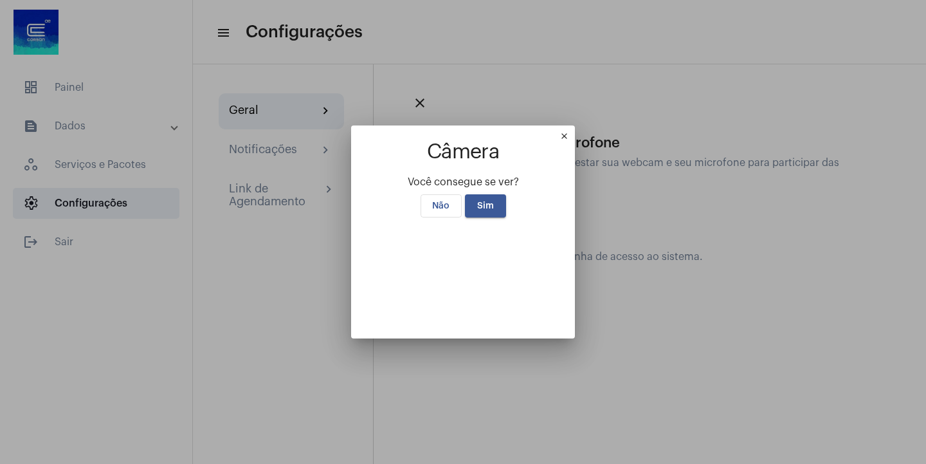  Describe the element at coordinates (486, 206) in the screenshot. I see `span: Sim` at that location.